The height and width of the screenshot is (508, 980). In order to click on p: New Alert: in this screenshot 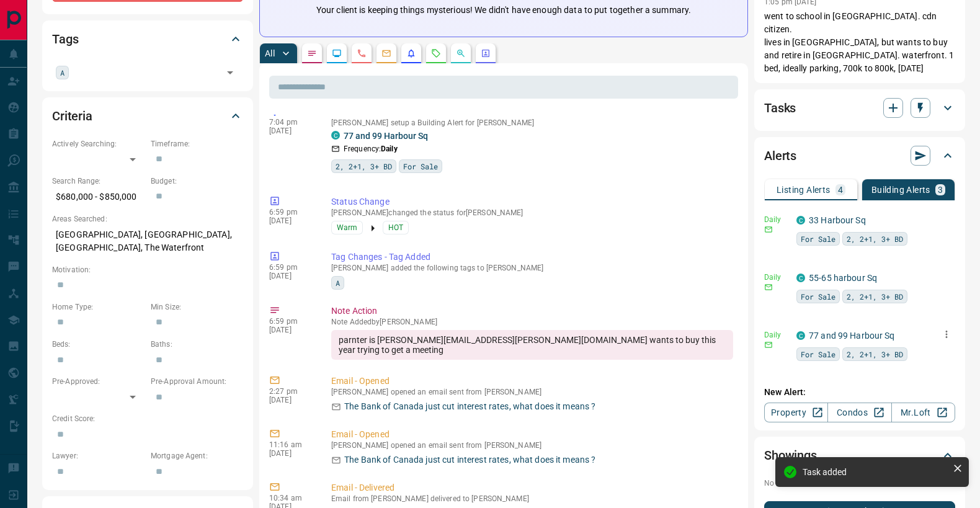, I will do `click(860, 392)`.